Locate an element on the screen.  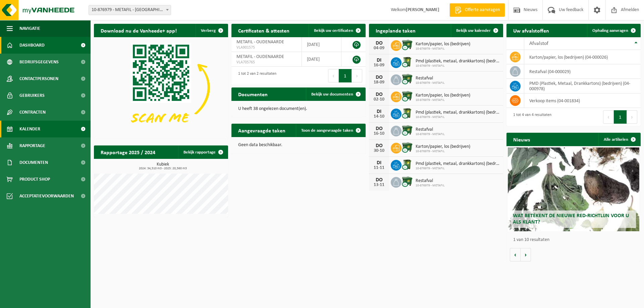
span: Wat betekent de nieuwe RED-richtlijn voor u als klant? is located at coordinates (571, 219).